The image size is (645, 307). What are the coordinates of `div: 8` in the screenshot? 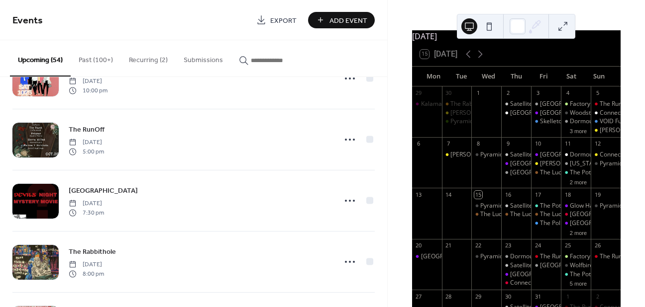 It's located at (478, 144).